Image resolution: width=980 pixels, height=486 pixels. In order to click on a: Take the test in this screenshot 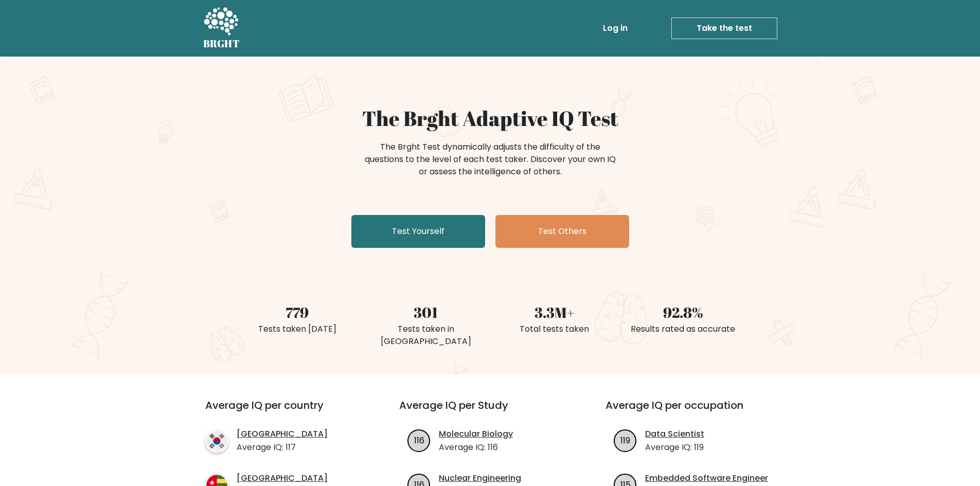, I will do `click(724, 28)`.